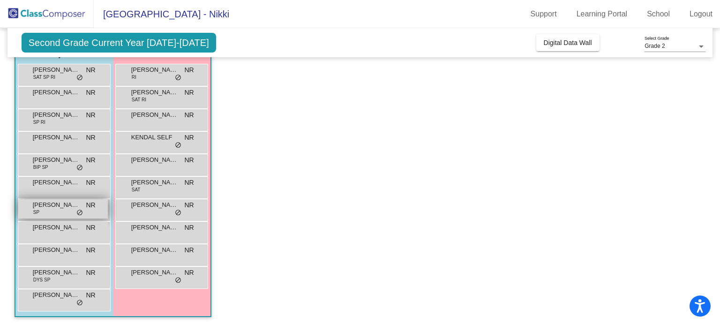 Image resolution: width=720 pixels, height=326 pixels. I want to click on a: Support, so click(543, 14).